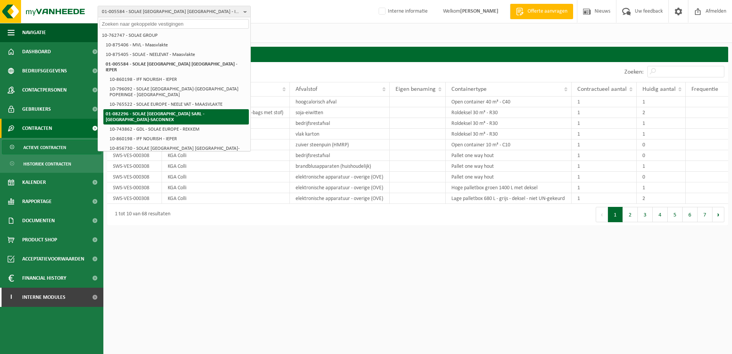  Describe the element at coordinates (705, 214) in the screenshot. I see `button: 7` at that location.